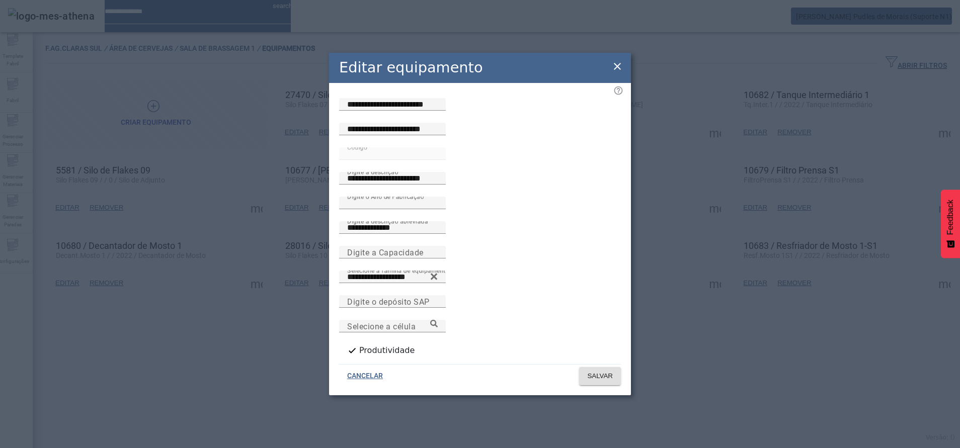 The width and height of the screenshot is (960, 448). Describe the element at coordinates (387, 221) in the screenshot. I see `mat-label: Digite a descrição abreviada` at that location.